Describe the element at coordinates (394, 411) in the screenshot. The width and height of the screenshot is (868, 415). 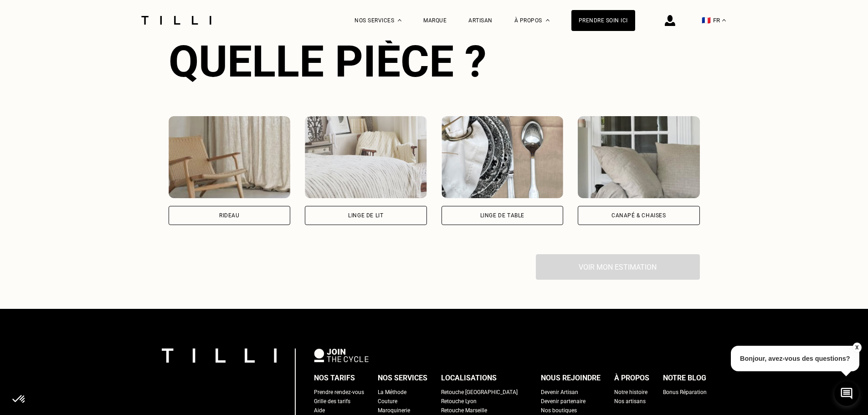
I see `div: Maroquinerie` at that location.